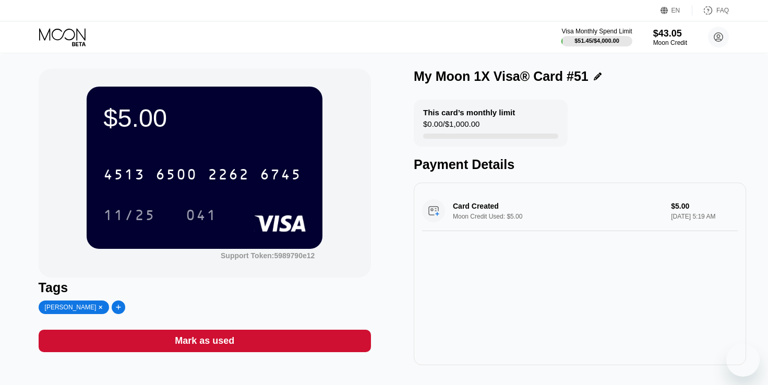 The image size is (768, 385). I want to click on div: Moon Credit, so click(670, 43).